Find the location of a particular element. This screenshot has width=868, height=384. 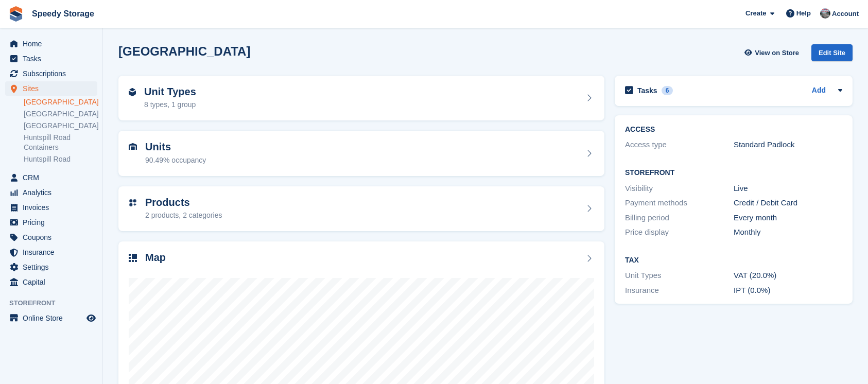

div: Standard Padlock is located at coordinates (787, 145).